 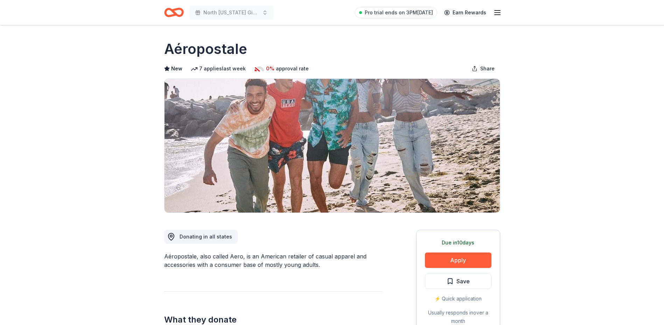 I want to click on h1: Aéropostale, so click(x=205, y=49).